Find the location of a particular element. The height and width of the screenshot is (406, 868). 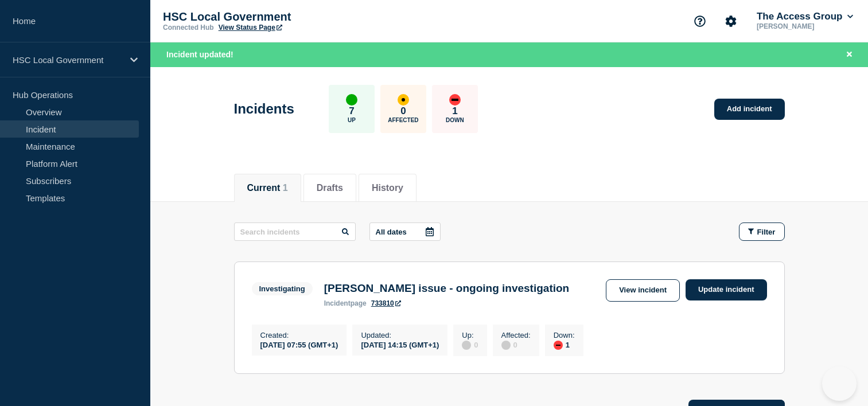

input: Search incidents is located at coordinates (295, 232).